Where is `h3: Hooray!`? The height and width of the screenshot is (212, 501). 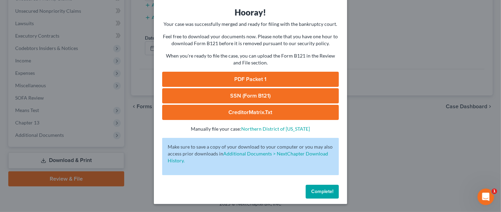
h3: Hooray! is located at coordinates (250, 12).